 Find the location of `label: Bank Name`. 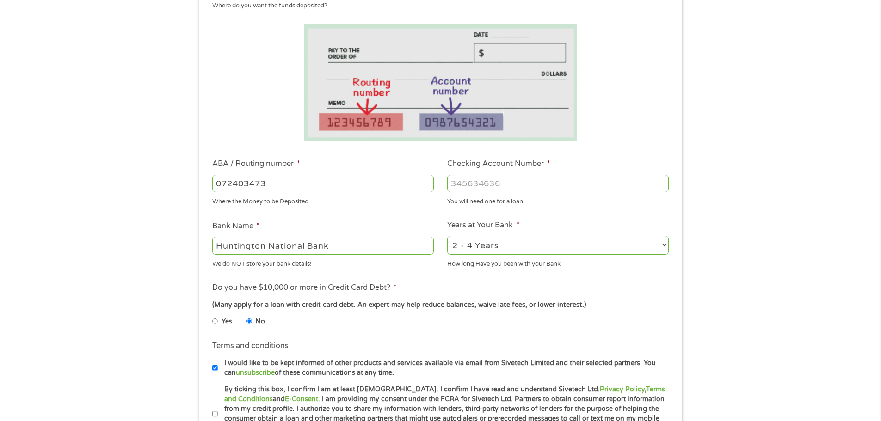

label: Bank Name is located at coordinates (236, 226).